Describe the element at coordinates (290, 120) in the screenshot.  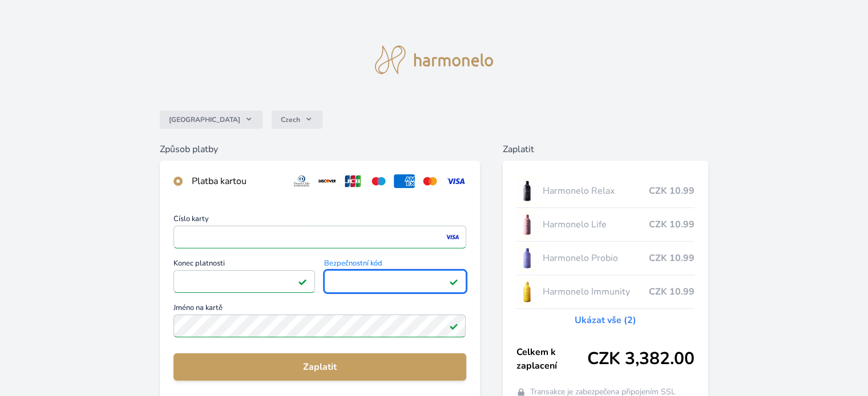
I see `span: Czech` at that location.